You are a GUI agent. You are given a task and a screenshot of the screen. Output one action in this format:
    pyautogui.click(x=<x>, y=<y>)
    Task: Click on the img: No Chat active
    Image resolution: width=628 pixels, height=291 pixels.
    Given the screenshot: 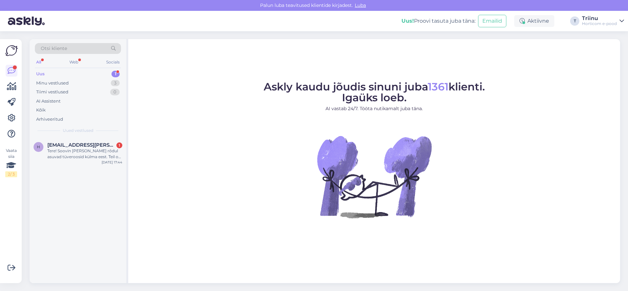 What is the action you would take?
    pyautogui.click(x=374, y=177)
    